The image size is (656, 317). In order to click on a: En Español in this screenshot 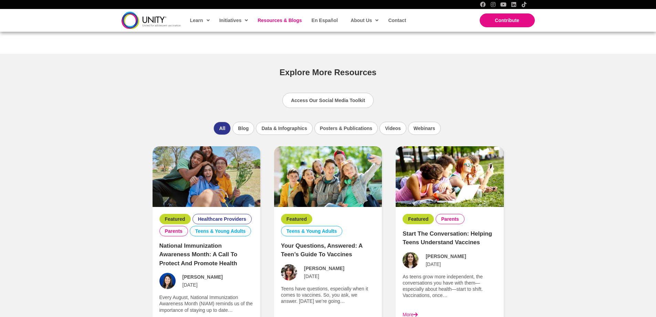, I will do `click(325, 20)`.